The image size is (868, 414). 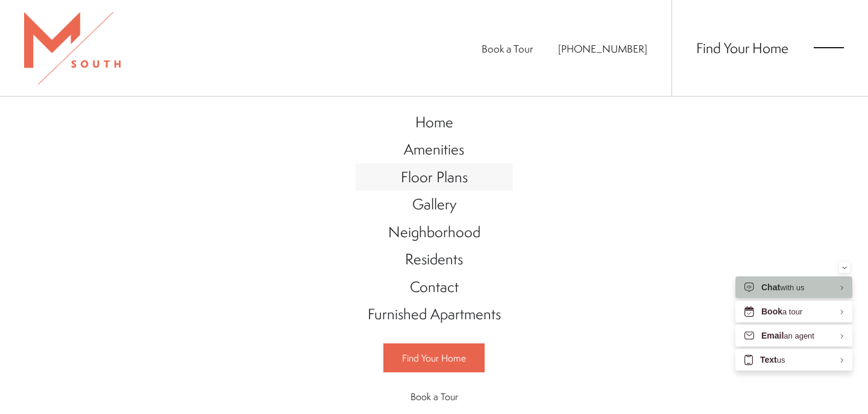 I want to click on span: Floor Plans, so click(x=434, y=177).